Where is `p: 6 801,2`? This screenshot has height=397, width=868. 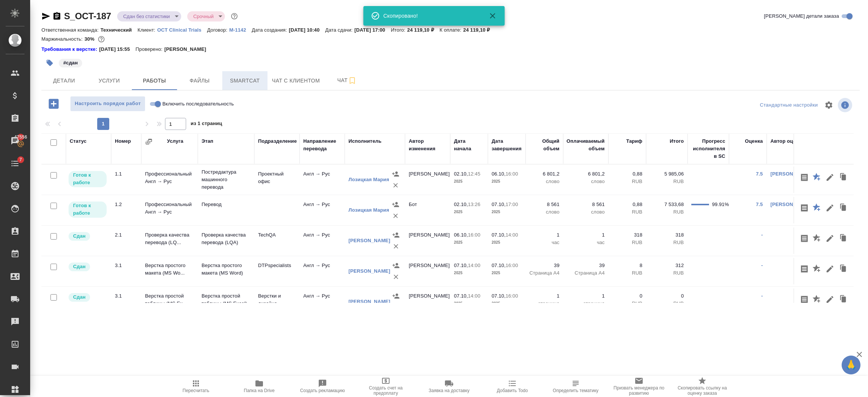 p: 6 801,2 is located at coordinates (545, 174).